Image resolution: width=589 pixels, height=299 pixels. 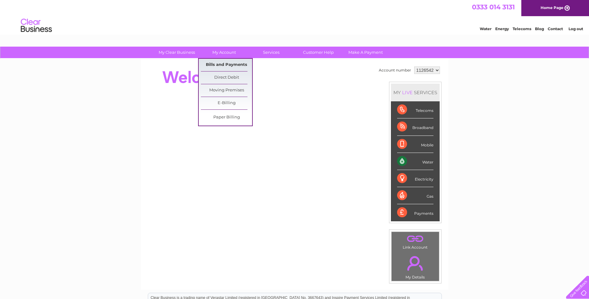 I want to click on a: My Clear Business, so click(x=177, y=52).